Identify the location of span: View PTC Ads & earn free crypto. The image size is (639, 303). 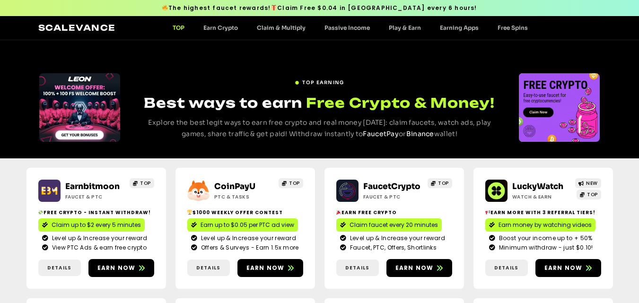
(98, 248).